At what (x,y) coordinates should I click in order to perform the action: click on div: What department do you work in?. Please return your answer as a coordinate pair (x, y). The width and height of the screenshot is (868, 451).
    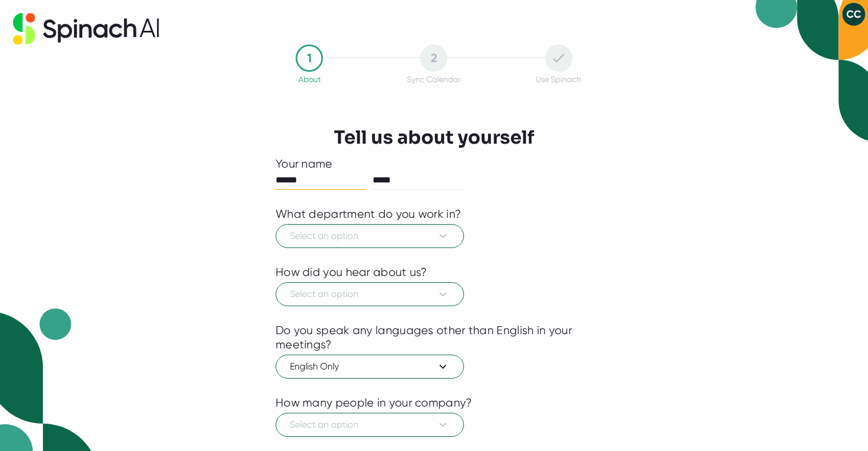
    Looking at the image, I should click on (368, 214).